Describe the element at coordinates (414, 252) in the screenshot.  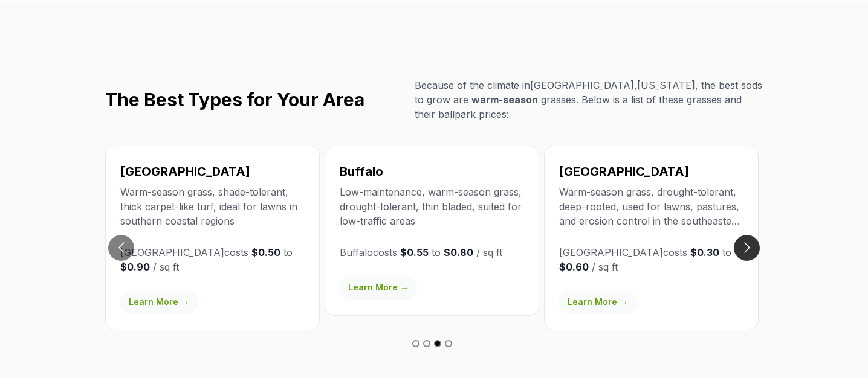
I see `strong: $0.55` at that location.